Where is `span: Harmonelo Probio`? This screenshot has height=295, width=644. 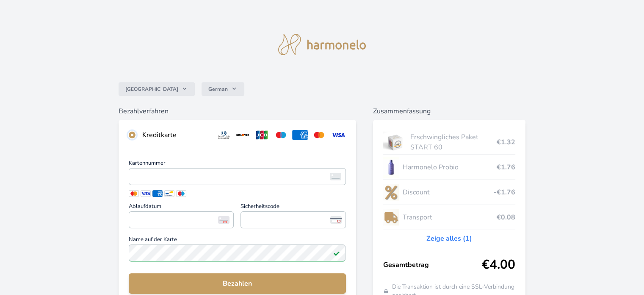
span: Harmonelo Probio is located at coordinates (449, 167).